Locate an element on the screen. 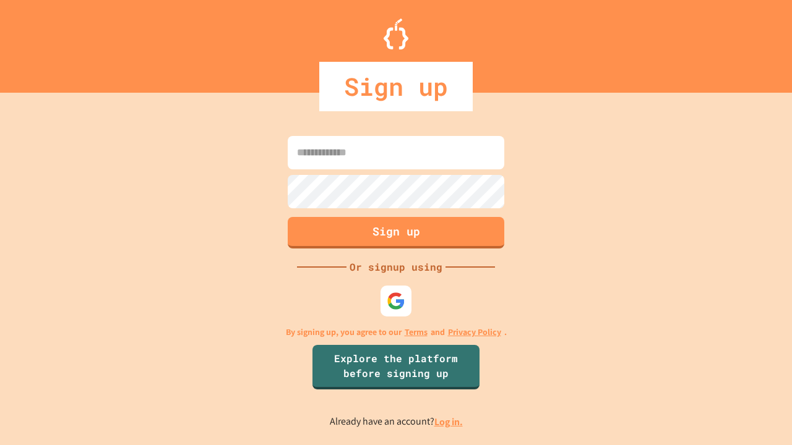 The width and height of the screenshot is (792, 445). img: google-icon.svg is located at coordinates (396, 301).